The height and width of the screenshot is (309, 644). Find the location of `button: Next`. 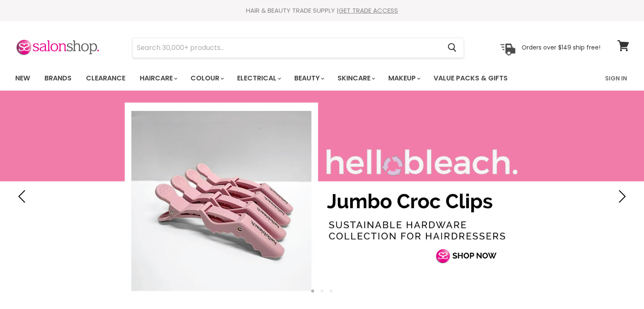

button: Next is located at coordinates (621, 197).